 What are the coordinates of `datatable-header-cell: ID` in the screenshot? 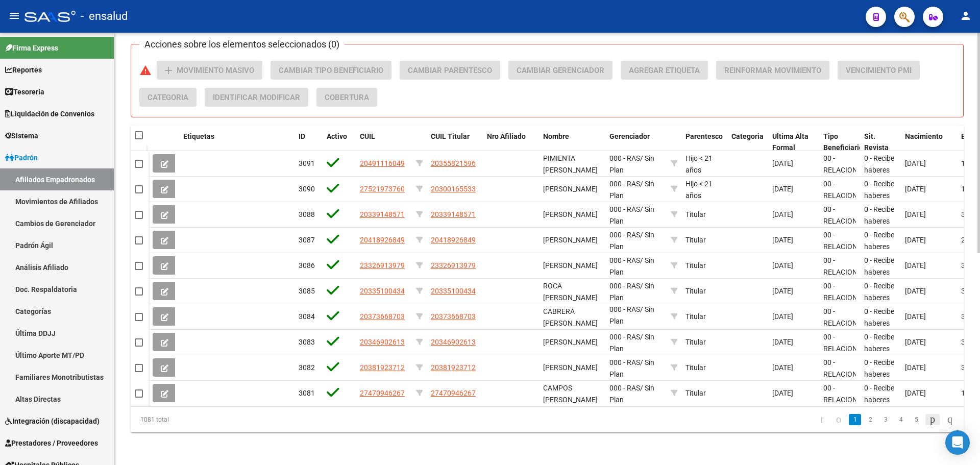 It's located at (308, 142).